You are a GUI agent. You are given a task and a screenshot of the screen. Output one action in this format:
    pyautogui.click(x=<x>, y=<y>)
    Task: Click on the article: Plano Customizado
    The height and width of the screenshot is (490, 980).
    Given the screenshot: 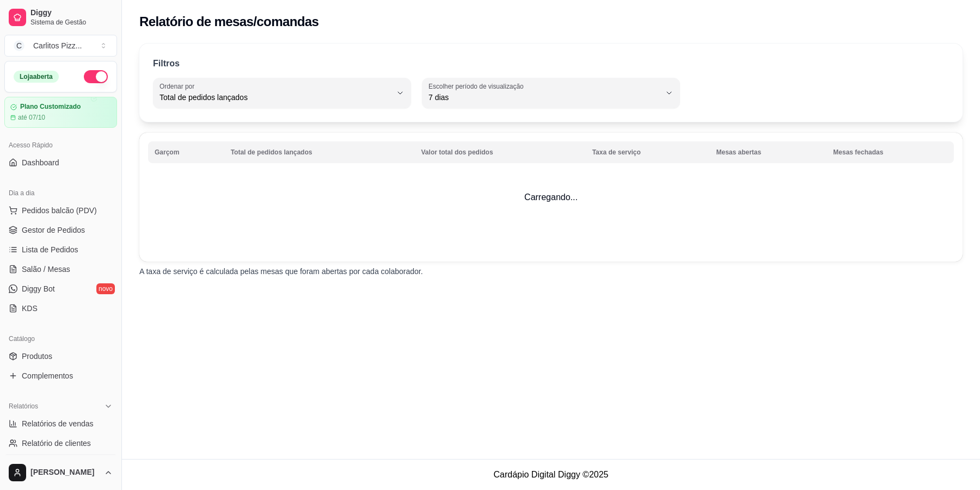 What is the action you would take?
    pyautogui.click(x=50, y=106)
    